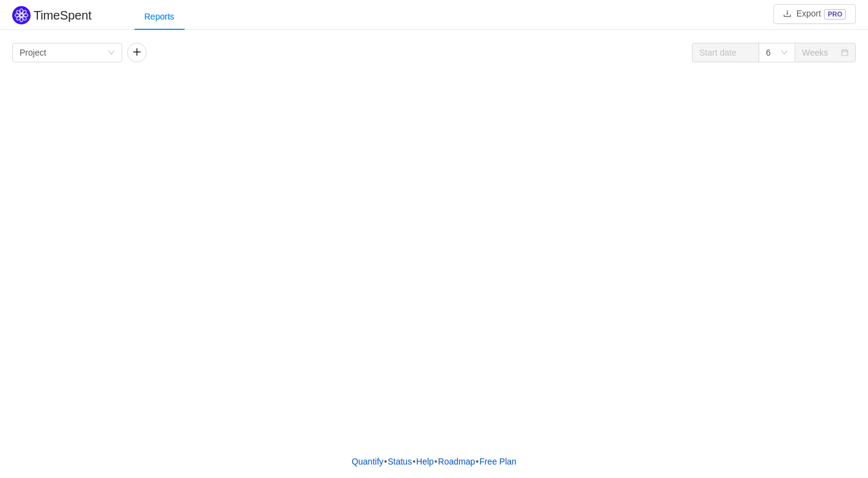 This screenshot has width=868, height=478. Describe the element at coordinates (845, 53) in the screenshot. I see `i: icon: calendar` at that location.